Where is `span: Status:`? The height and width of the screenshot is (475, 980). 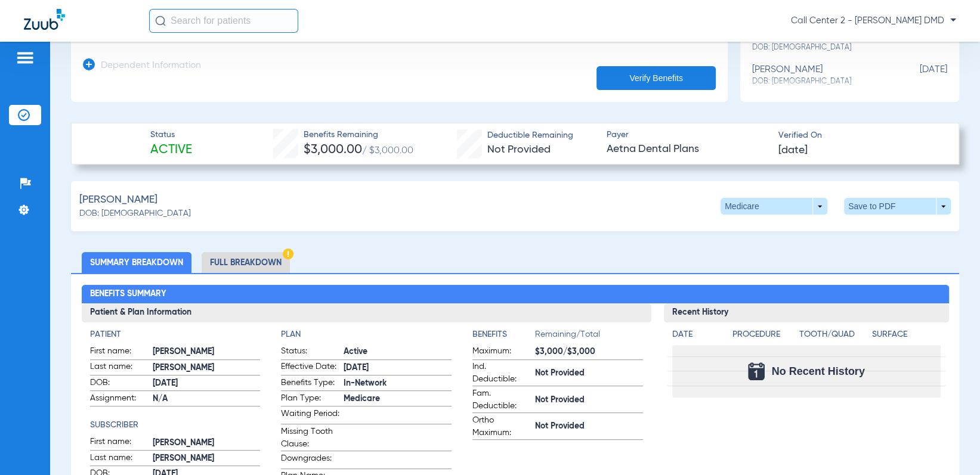 span: Status: is located at coordinates (310, 352).